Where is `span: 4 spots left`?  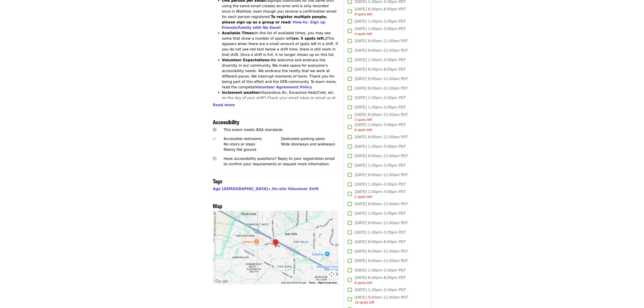
span: 4 spots left is located at coordinates (363, 34).